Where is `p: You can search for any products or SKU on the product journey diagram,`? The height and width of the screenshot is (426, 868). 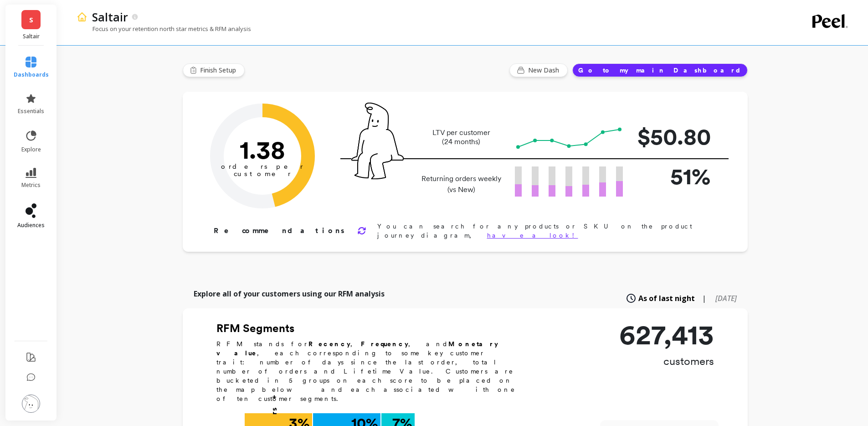
p: You can search for any products or SKU on the product journey diagram, is located at coordinates (547, 231).